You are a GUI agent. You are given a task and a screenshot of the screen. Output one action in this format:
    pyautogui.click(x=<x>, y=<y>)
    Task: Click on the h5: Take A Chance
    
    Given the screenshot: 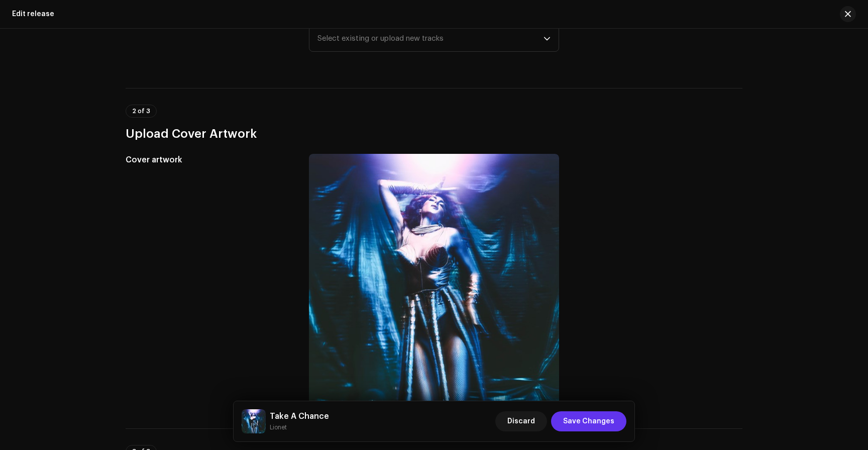 What is the action you would take?
    pyautogui.click(x=300, y=416)
    